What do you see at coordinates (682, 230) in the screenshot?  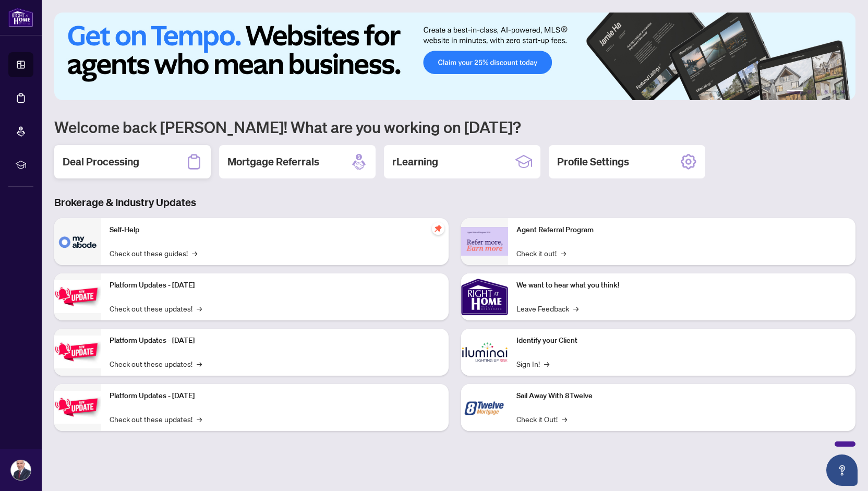 I see `p: Agent Referral Program` at bounding box center [682, 230].